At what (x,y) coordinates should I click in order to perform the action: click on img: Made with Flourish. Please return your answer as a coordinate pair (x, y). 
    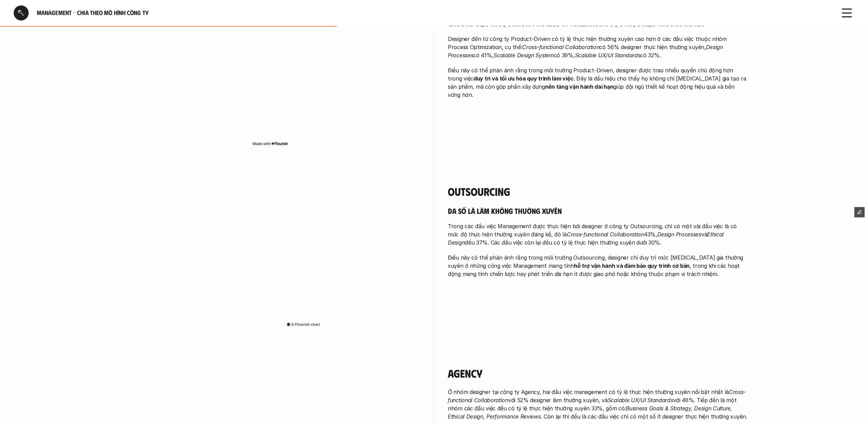
    Looking at the image, I should click on (270, 144).